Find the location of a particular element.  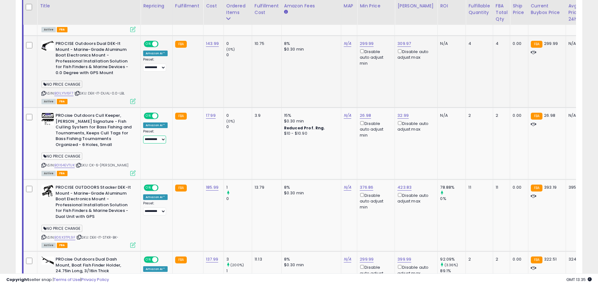

a: 299.99 is located at coordinates (367, 259).